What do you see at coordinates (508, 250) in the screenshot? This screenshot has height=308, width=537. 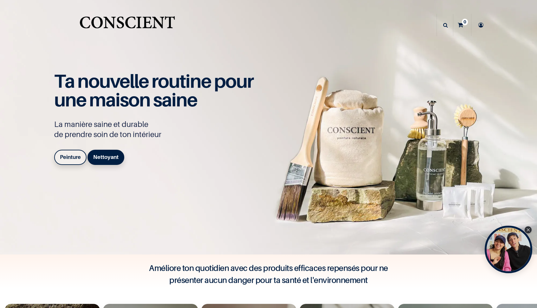 I see `div: Open Tolstoy` at bounding box center [508, 250].